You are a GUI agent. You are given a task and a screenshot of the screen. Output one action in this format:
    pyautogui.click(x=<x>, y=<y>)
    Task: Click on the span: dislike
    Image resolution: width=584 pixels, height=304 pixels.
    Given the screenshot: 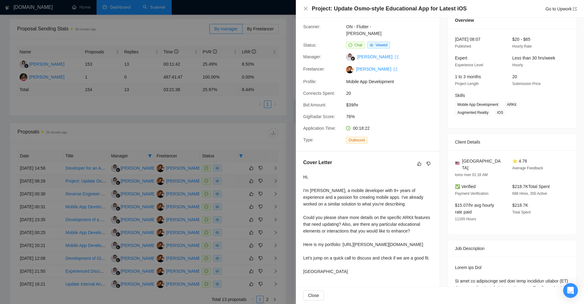 What is the action you would take?
    pyautogui.click(x=429, y=164)
    